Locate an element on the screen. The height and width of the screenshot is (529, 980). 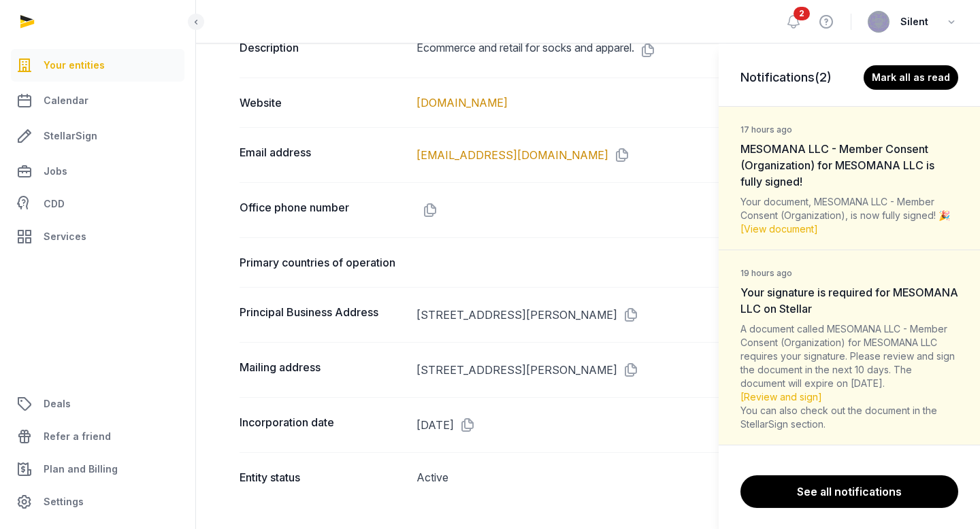
span: Your signature is required for MESOMANA LLC on Stellar is located at coordinates (849, 301).